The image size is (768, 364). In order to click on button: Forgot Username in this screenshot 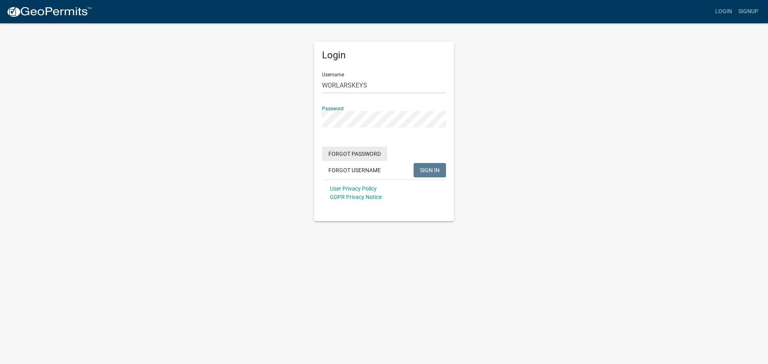, I will do `click(354, 170)`.